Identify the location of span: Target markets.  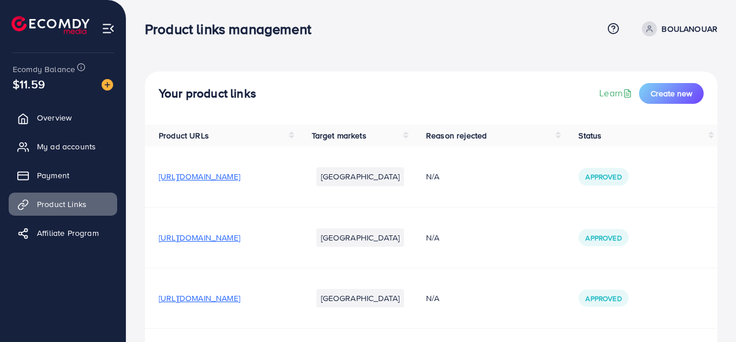
(339, 136).